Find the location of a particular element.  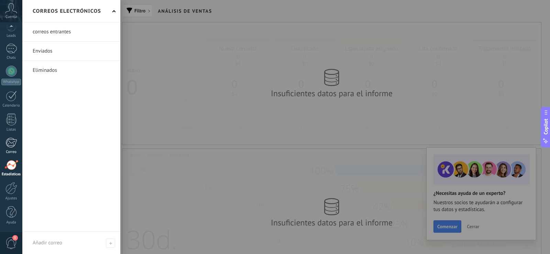

li: Eliminados is located at coordinates (71, 70).